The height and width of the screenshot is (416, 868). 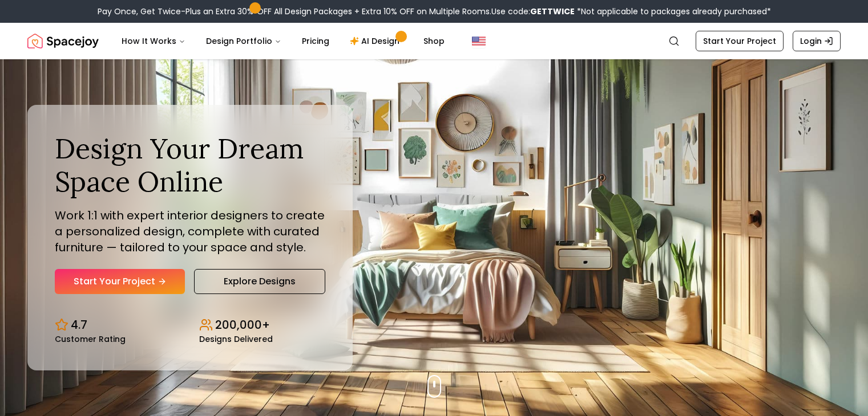 I want to click on a: AI Design, so click(x=376, y=41).